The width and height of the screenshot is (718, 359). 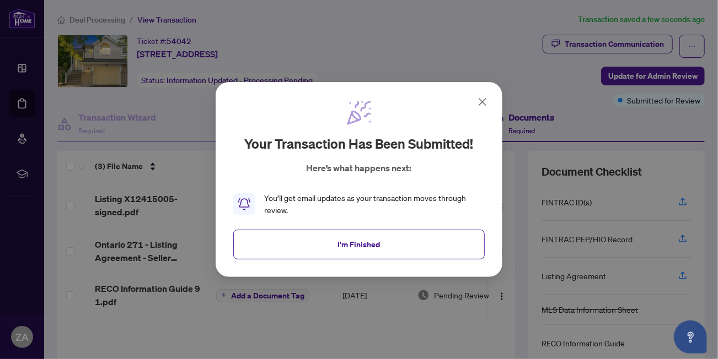 What do you see at coordinates (690, 337) in the screenshot?
I see `button: Open asap` at bounding box center [690, 337].